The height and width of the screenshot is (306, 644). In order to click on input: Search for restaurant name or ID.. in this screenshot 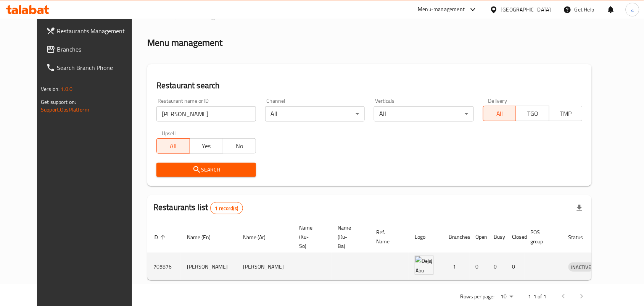, I will do `click(206, 114)`.